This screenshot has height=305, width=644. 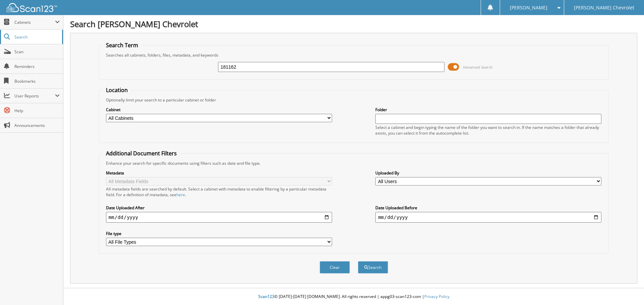 What do you see at coordinates (219, 173) in the screenshot?
I see `label: Metadata` at bounding box center [219, 173].